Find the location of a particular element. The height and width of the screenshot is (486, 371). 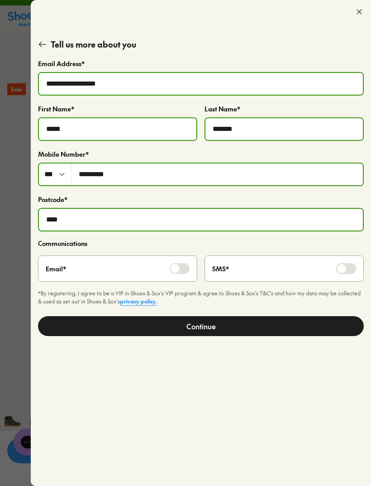

label: Postcode * is located at coordinates (53, 199).